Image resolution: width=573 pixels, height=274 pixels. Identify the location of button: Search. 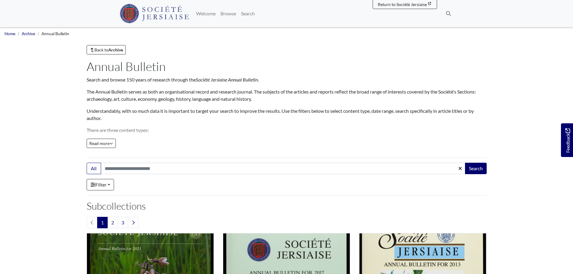
(476, 168).